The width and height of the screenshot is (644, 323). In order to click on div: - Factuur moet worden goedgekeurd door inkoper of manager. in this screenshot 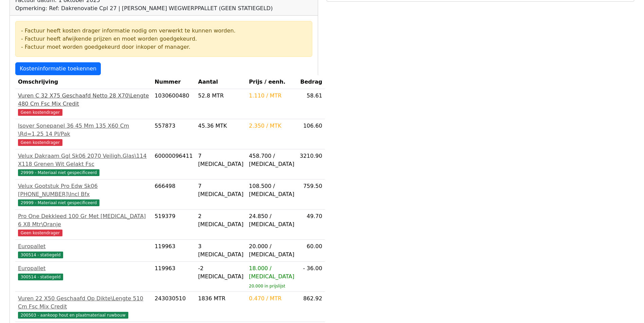, I will do `click(164, 47)`.